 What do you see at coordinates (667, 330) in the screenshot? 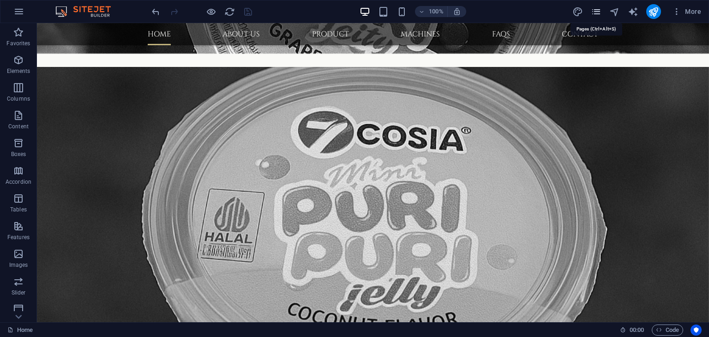
I see `span: Code` at bounding box center [667, 330].